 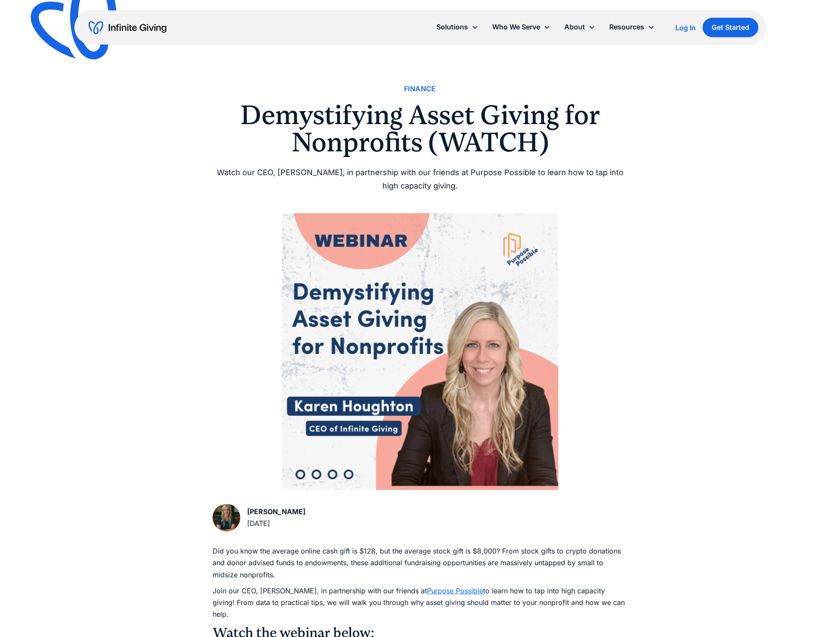 What do you see at coordinates (127, 28) in the screenshot?
I see `a: home` at bounding box center [127, 28].